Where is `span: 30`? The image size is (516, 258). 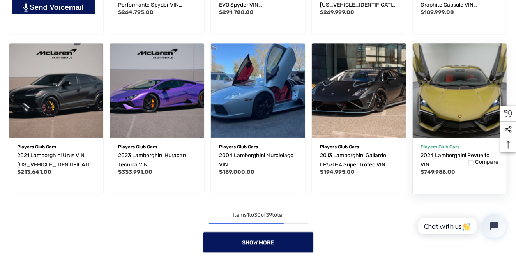
span: 30 is located at coordinates (257, 215).